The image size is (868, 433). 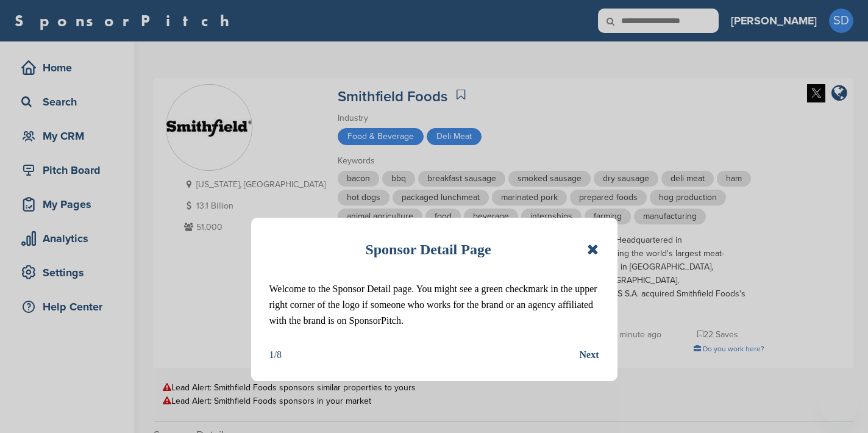 What do you see at coordinates (589, 355) in the screenshot?
I see `div: Next` at bounding box center [589, 355].